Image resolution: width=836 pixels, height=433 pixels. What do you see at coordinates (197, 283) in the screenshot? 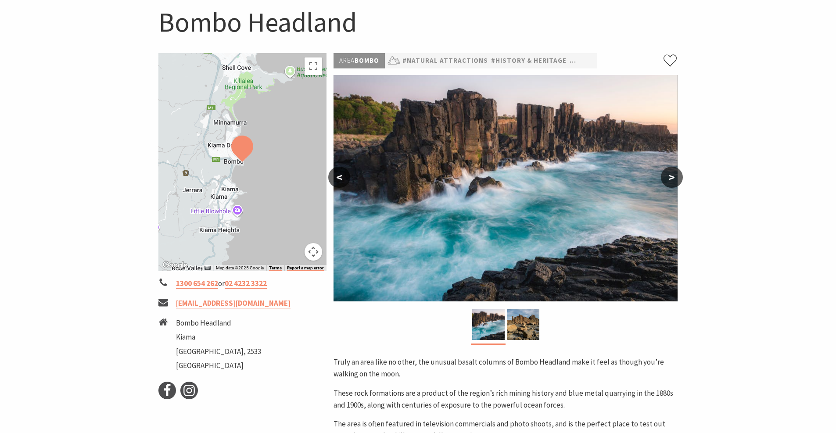
I see `a: 1300 654 262` at bounding box center [197, 283].